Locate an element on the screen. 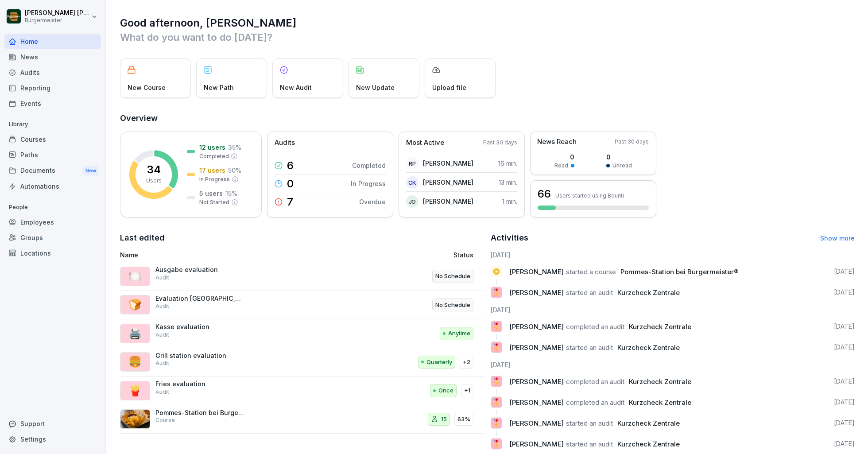  p: Read is located at coordinates (561, 166).